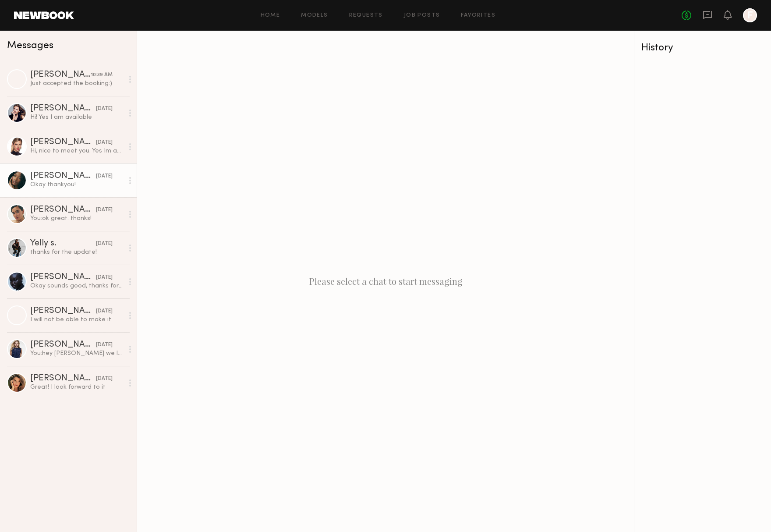  What do you see at coordinates (366, 16) in the screenshot?
I see `a: Requests` at bounding box center [366, 16].